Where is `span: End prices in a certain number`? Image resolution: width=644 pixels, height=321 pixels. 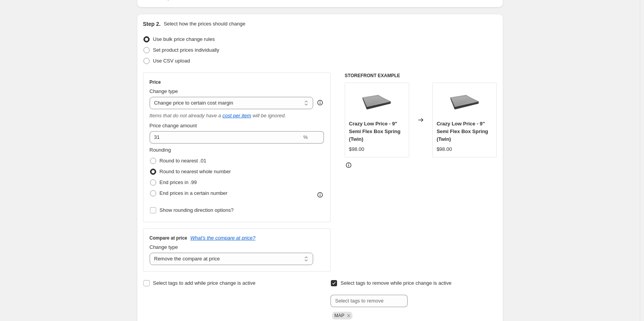
span: End prices in a certain number is located at coordinates (194, 193).